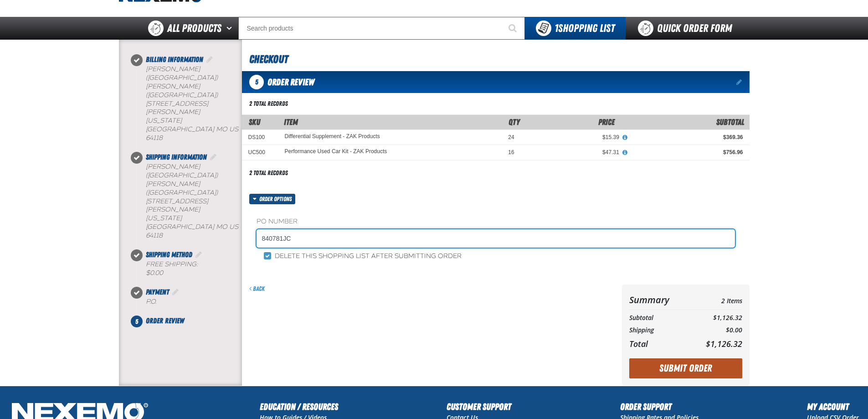 This screenshot has height=419, width=868. I want to click on button: Order options, so click(272, 199).